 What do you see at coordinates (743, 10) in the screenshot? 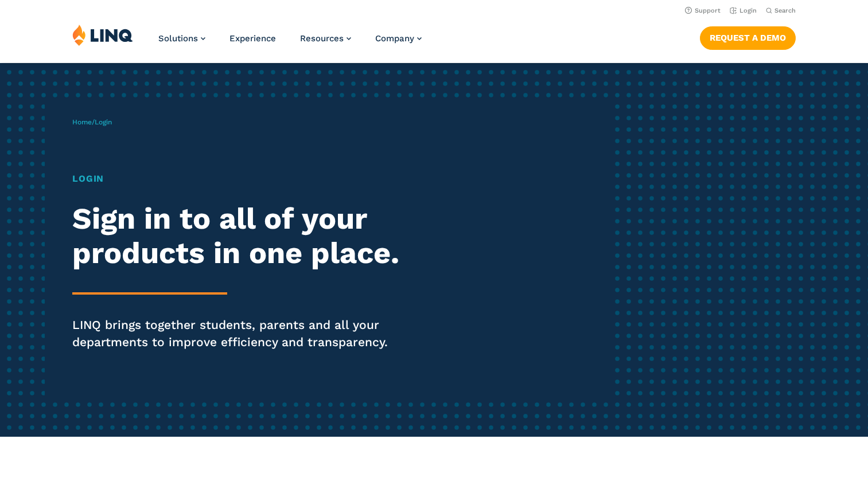
I see `a: Login` at bounding box center [743, 10].